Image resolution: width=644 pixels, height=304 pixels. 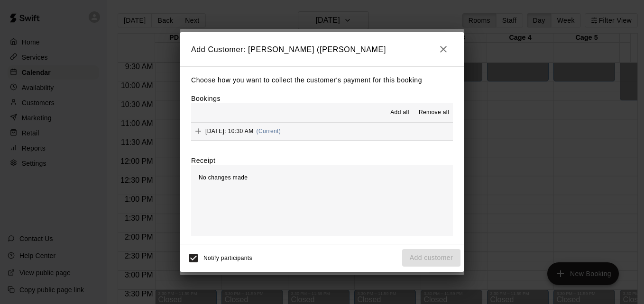 What do you see at coordinates (269, 131) in the screenshot?
I see `span: (Current)` at bounding box center [269, 131].